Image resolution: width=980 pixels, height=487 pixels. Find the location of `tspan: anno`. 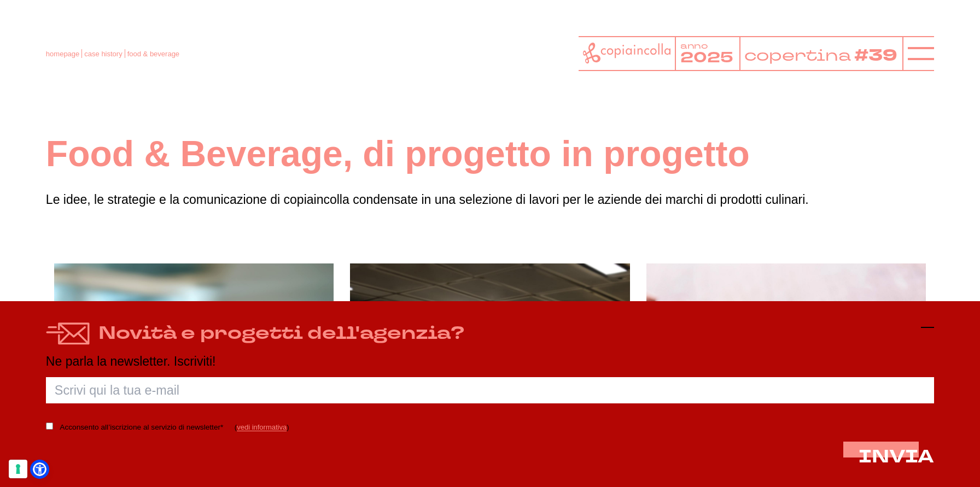

tspan: anno is located at coordinates (695, 46).